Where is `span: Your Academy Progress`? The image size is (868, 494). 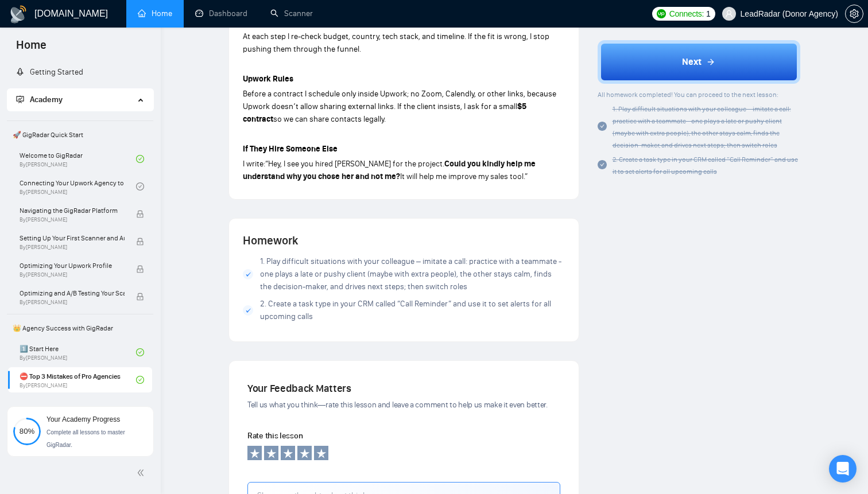
span: Your Academy Progress is located at coordinates (83, 419).